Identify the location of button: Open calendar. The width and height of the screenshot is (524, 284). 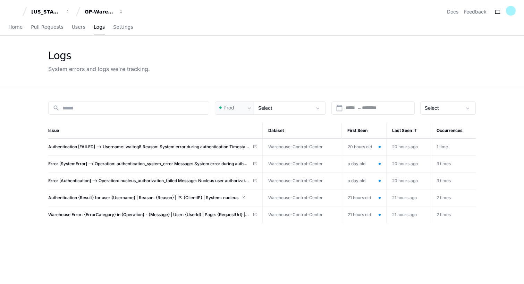
(339, 108).